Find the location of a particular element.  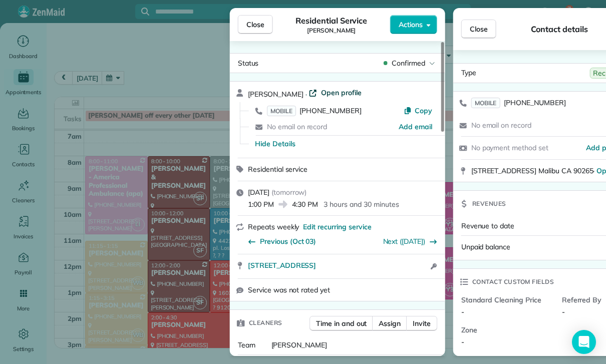

span: Edit recurring service is located at coordinates (337, 227).